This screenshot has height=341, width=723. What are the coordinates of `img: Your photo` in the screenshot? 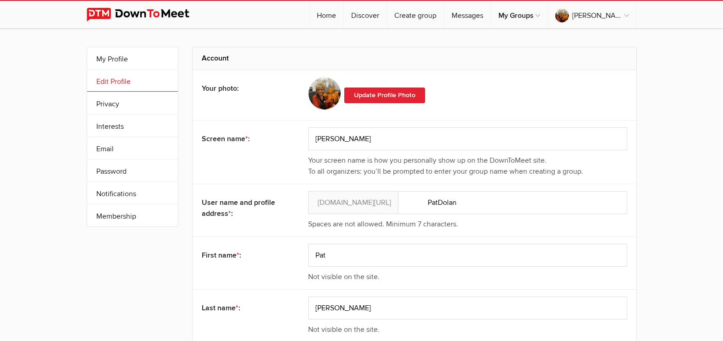 It's located at (324, 93).